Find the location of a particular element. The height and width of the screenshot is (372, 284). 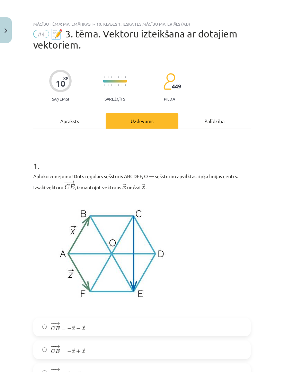

span: 449 is located at coordinates (176, 86).